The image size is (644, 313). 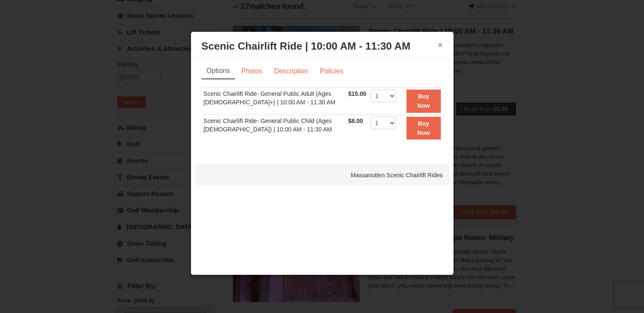 I want to click on h3: Scenic Chairlift Ride | 10:00 AM - 11:30 AM, so click(x=322, y=46).